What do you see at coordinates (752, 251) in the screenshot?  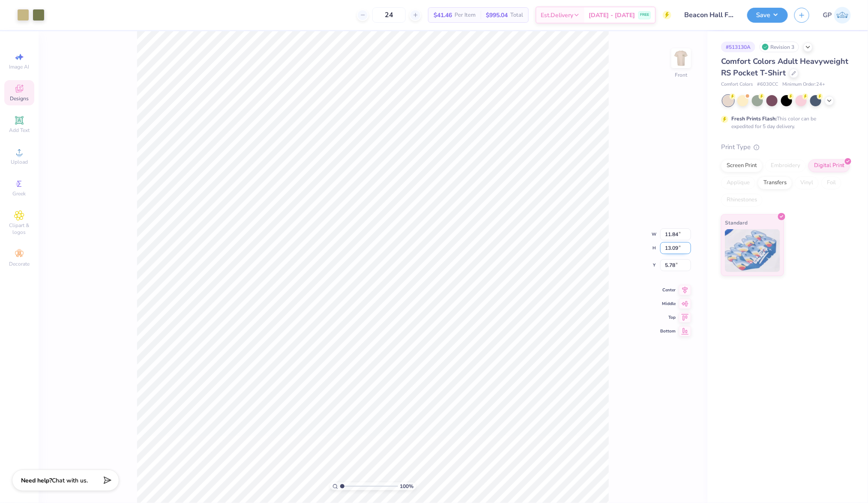 I see `img: Standard` at bounding box center [752, 251].